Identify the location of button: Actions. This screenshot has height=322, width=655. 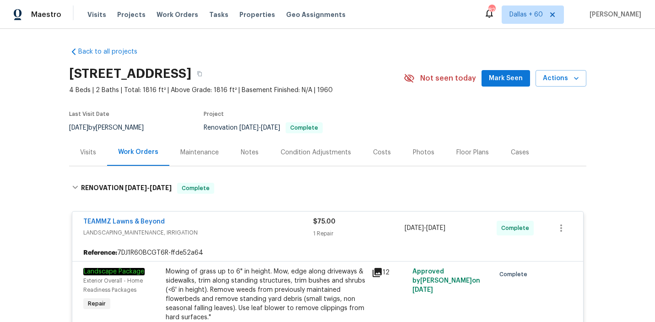
(561, 78).